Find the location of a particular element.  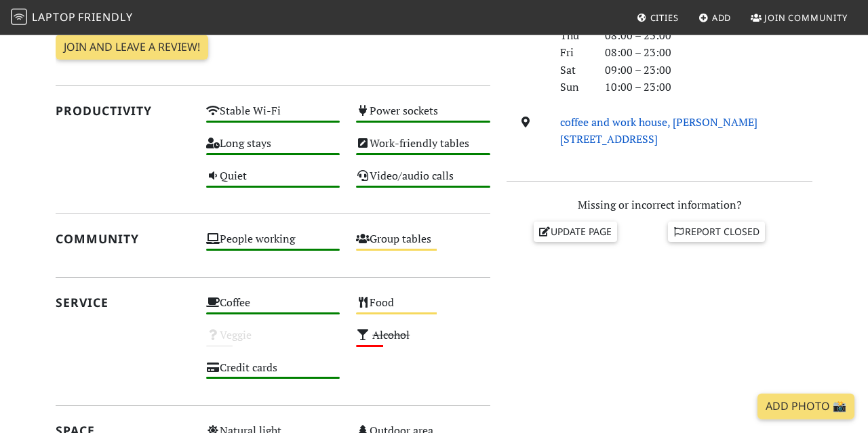

div: Veggie is located at coordinates (273, 342).